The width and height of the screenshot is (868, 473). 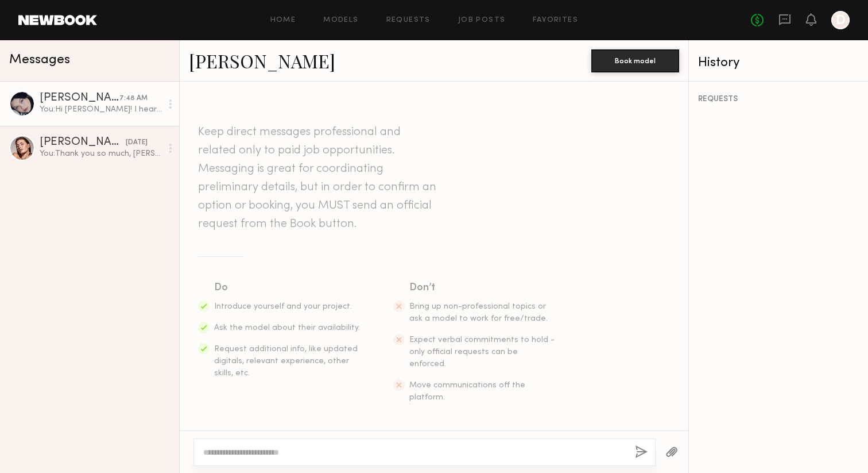 I want to click on a: Models, so click(x=340, y=20).